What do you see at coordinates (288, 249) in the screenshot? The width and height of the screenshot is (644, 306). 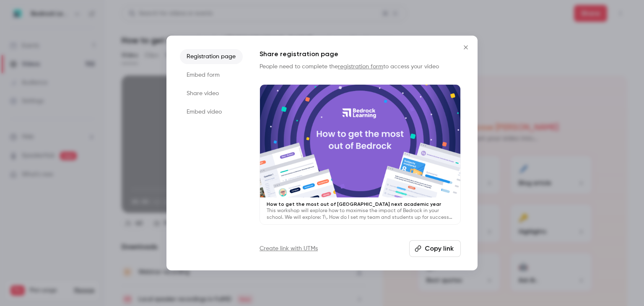 I see `a: Create link with UTMs` at bounding box center [288, 249].